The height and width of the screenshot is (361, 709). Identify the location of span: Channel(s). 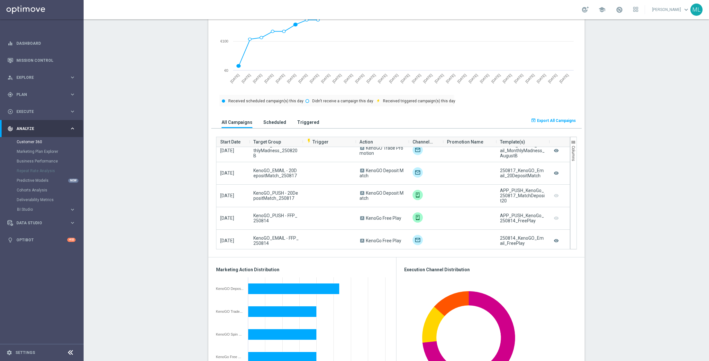
(423, 142).